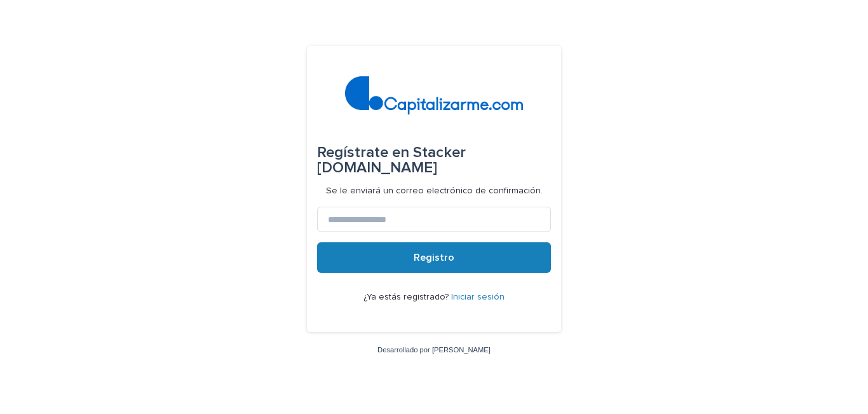 The image size is (868, 414). I want to click on img: 4arMvv9wSvmHTHbXwTim, so click(434, 95).